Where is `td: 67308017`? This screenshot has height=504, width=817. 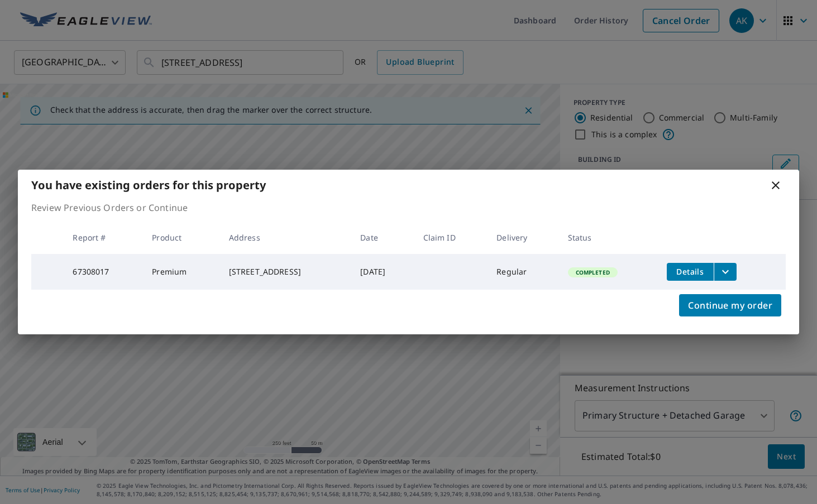
td: 67308017 is located at coordinates (103, 271).